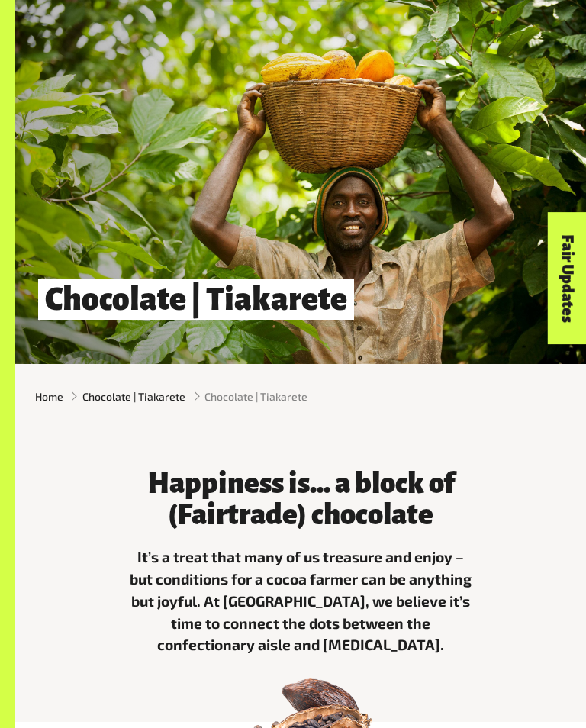  I want to click on p: It’s a treat that many of us treasure and enjoy – but conditions for a cocoa farmer can be anythi..., so click(301, 601).